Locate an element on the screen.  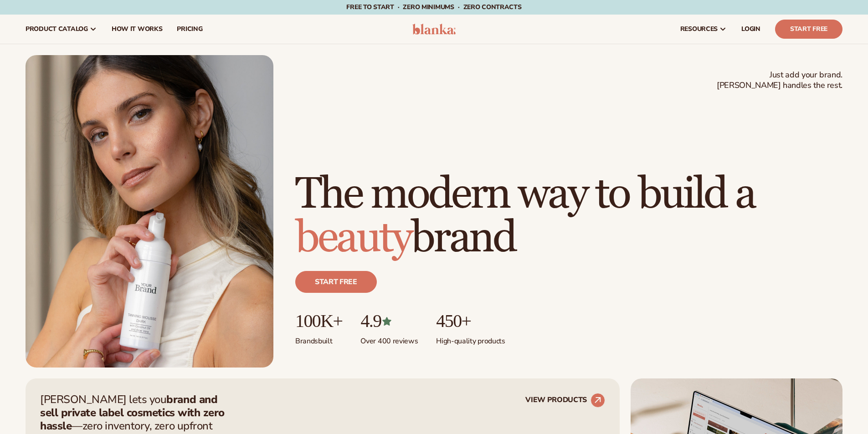
p: 4.9 is located at coordinates (389, 321).